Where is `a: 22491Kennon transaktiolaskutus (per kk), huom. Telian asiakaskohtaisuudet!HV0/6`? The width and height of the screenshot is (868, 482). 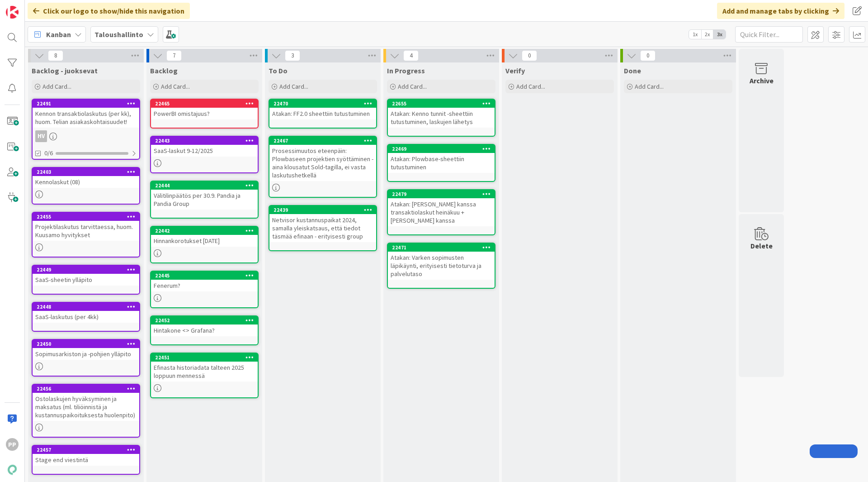 a: 22491Kennon transaktiolaskutus (per kk), huom. Telian asiakaskohtaisuudet!HV0/6 is located at coordinates (86, 129).